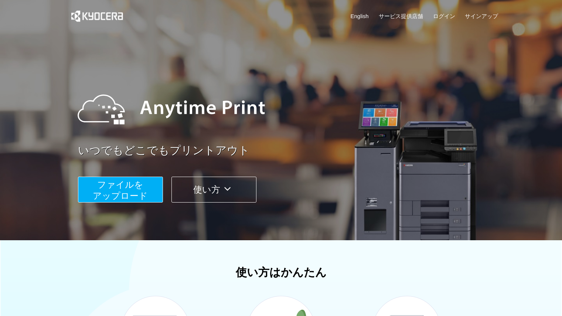 This screenshot has width=562, height=316. Describe the element at coordinates (359, 16) in the screenshot. I see `a: English` at that location.